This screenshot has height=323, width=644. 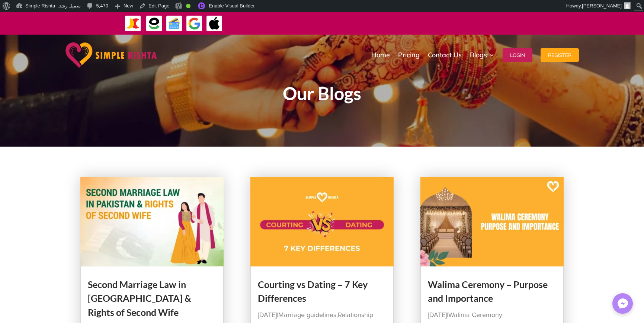 What do you see at coordinates (475, 316) in the screenshot?
I see `a: Walima Ceremony` at bounding box center [475, 316].